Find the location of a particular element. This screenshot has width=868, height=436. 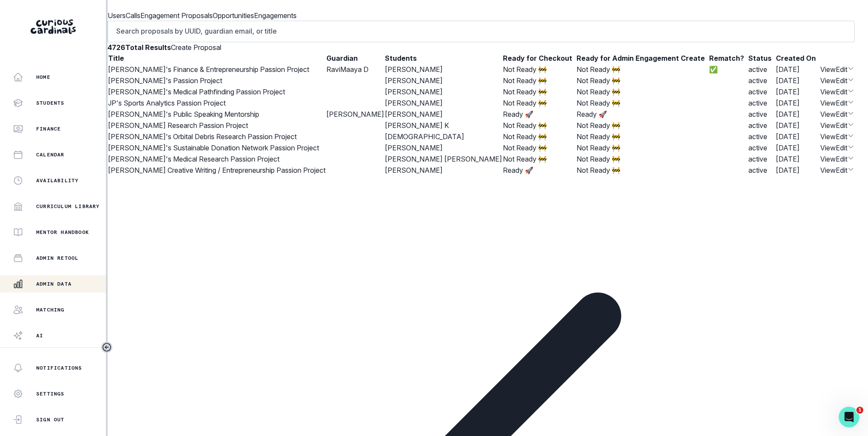

p: Sign Out is located at coordinates (50, 420).